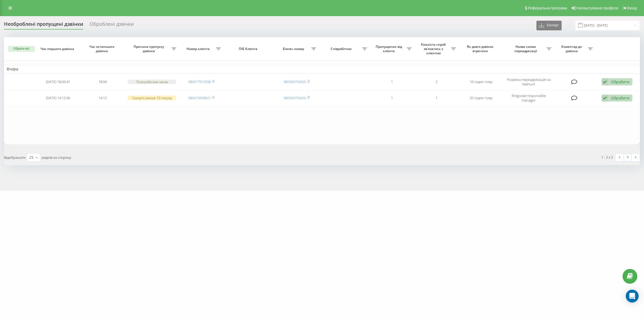 This screenshot has width=644, height=320. Describe the element at coordinates (102, 82) in the screenshot. I see `td: 18:06` at that location.